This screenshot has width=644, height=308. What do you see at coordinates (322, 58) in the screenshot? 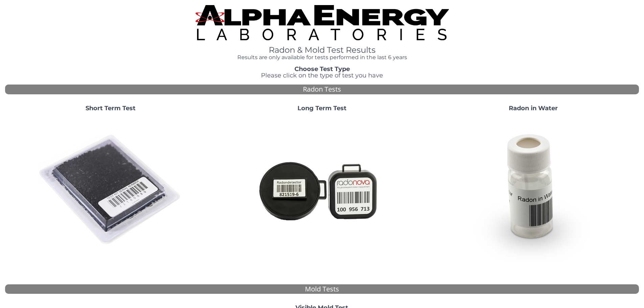
I see `h4: Results are only available for tests performed in the last 6 years` at bounding box center [322, 58].